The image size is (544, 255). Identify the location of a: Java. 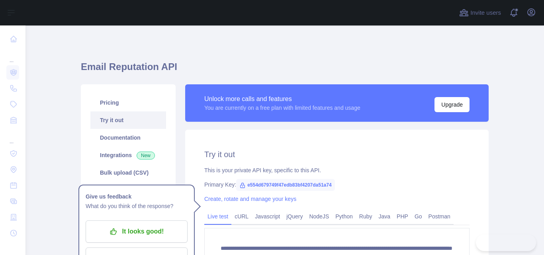
(385, 217).